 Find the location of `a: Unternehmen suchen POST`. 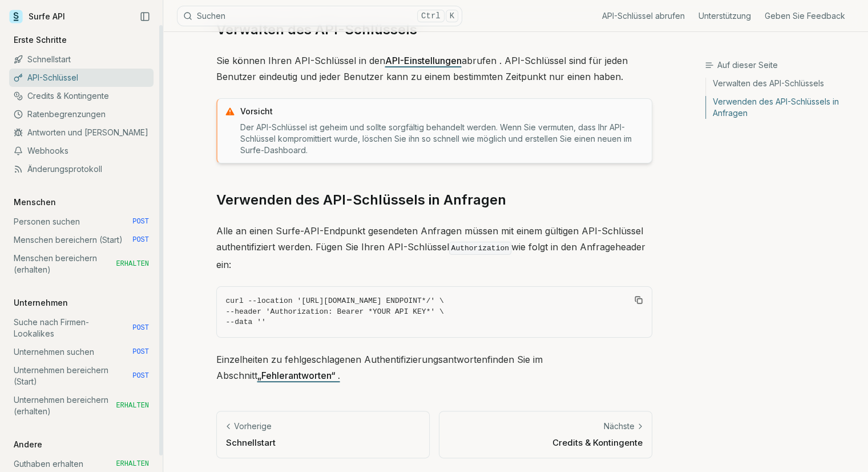

a: Unternehmen suchen POST is located at coordinates (81, 352).